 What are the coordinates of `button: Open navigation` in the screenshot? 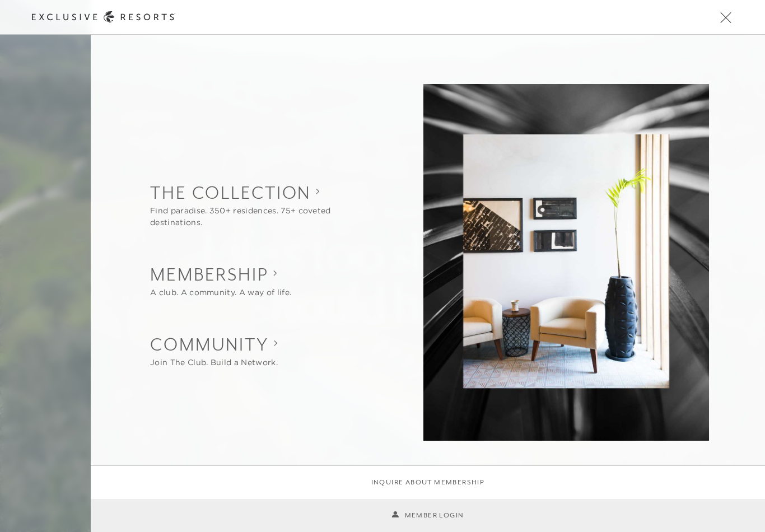 It's located at (726, 17).